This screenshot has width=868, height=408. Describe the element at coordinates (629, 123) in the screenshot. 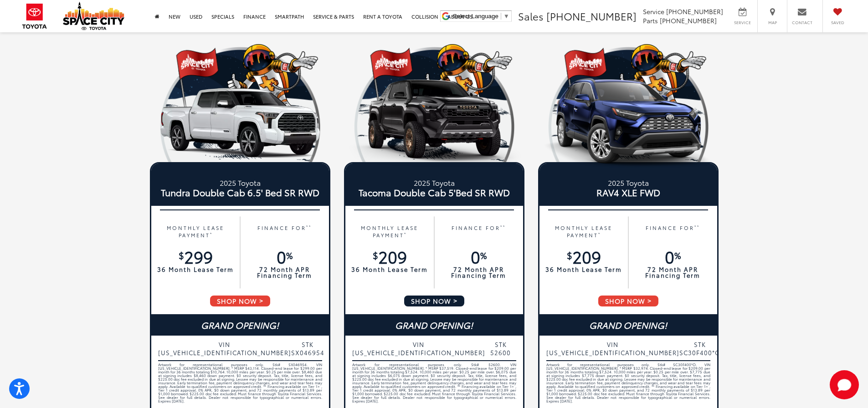

I see `img: 25_RAV4_Limited_Blueprint_Right` at that location.